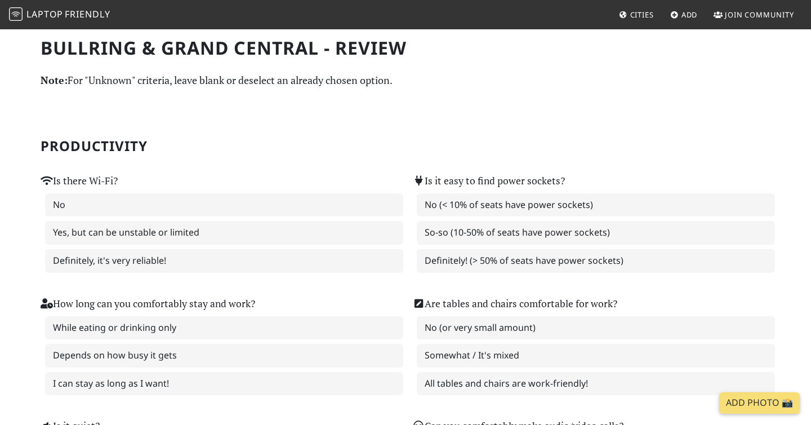 This screenshot has width=811, height=425. I want to click on label: No, so click(224, 205).